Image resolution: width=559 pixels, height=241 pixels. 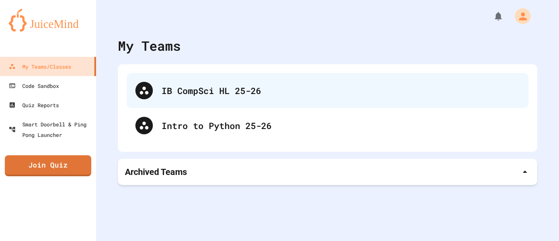 I want to click on div: My Teams/Classes, so click(x=40, y=66).